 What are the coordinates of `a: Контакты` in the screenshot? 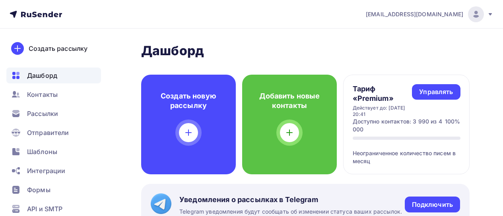 It's located at (54, 95).